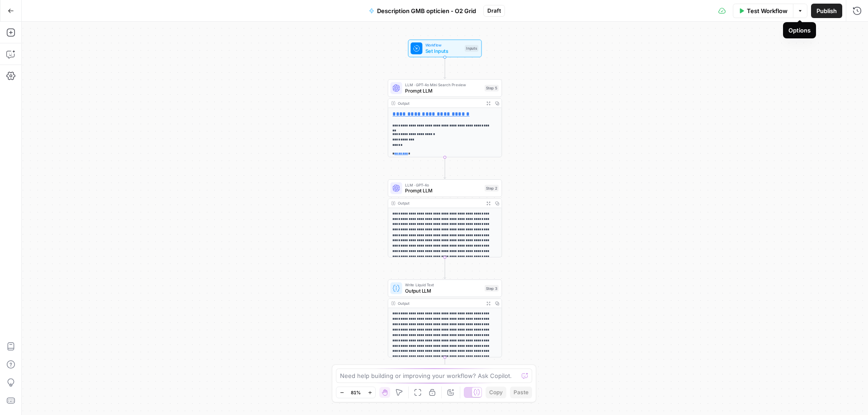 The image size is (868, 415). What do you see at coordinates (445, 268) in the screenshot?
I see `g: Edge from step_2 to step_3` at bounding box center [445, 268].